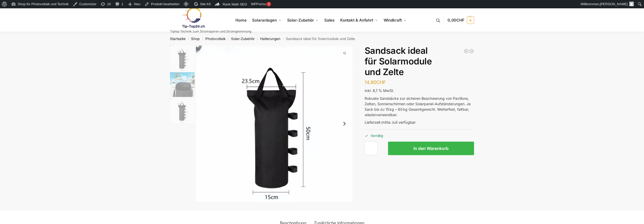 The width and height of the screenshot is (644, 224). Describe the element at coordinates (301, 20) in the screenshot. I see `span: Solar-Zubehör` at that location.